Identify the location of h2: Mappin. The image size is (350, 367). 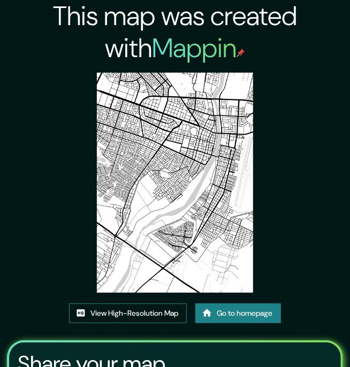
(198, 48).